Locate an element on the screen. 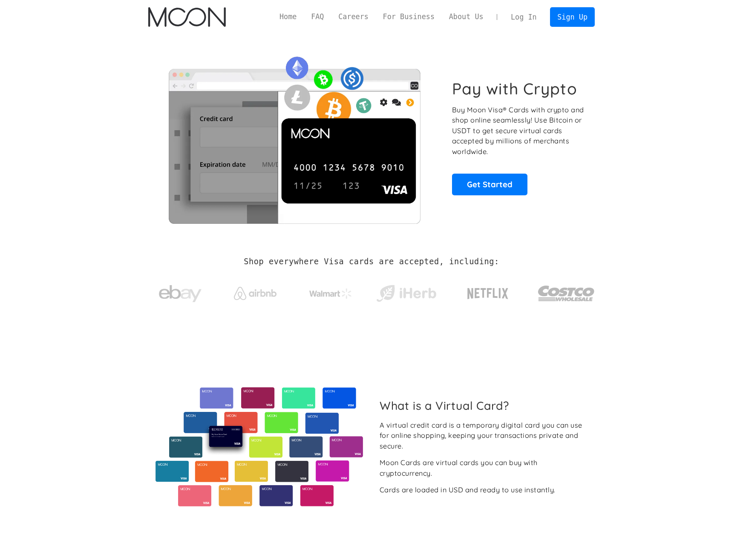 The image size is (743, 560). img: Virtual cards from Moon is located at coordinates (259, 447).